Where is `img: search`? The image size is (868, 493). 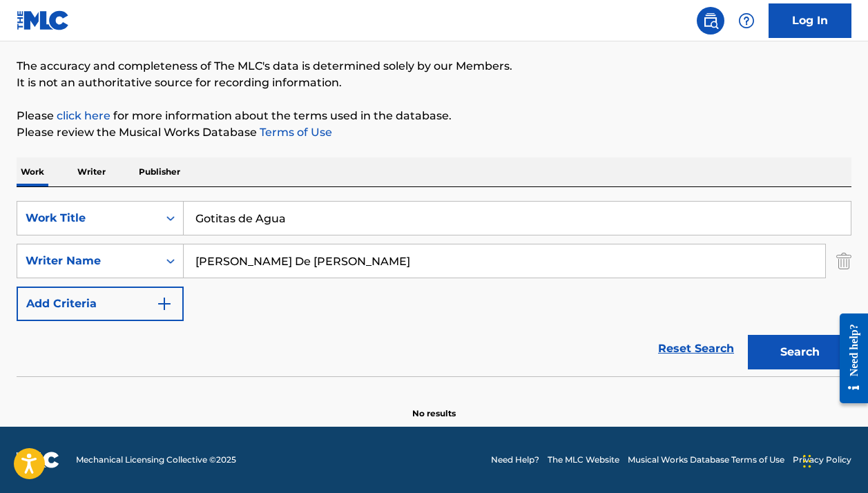 img: search is located at coordinates (710, 21).